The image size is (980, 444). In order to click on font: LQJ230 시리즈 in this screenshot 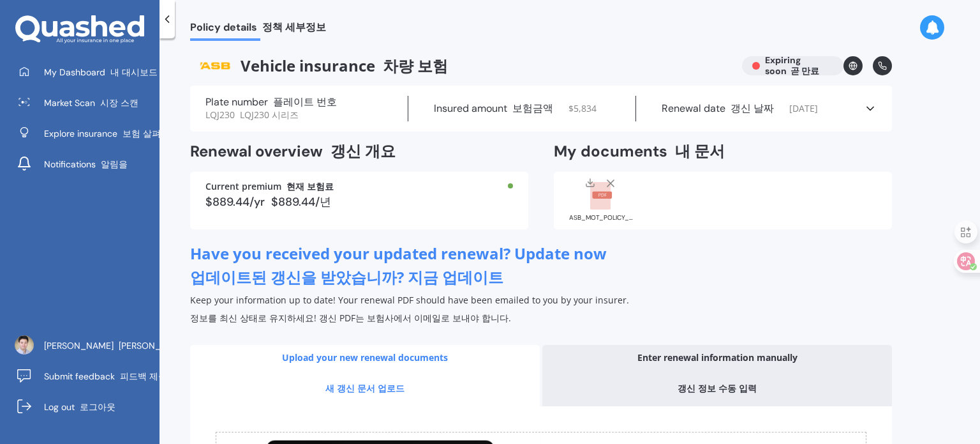, I will do `click(269, 114)`.